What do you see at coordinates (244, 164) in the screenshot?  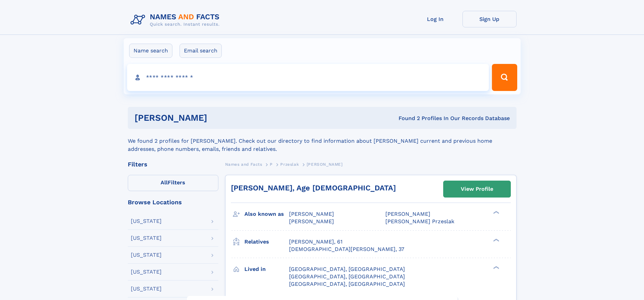 I see `a: Names and Facts` at bounding box center [244, 164].